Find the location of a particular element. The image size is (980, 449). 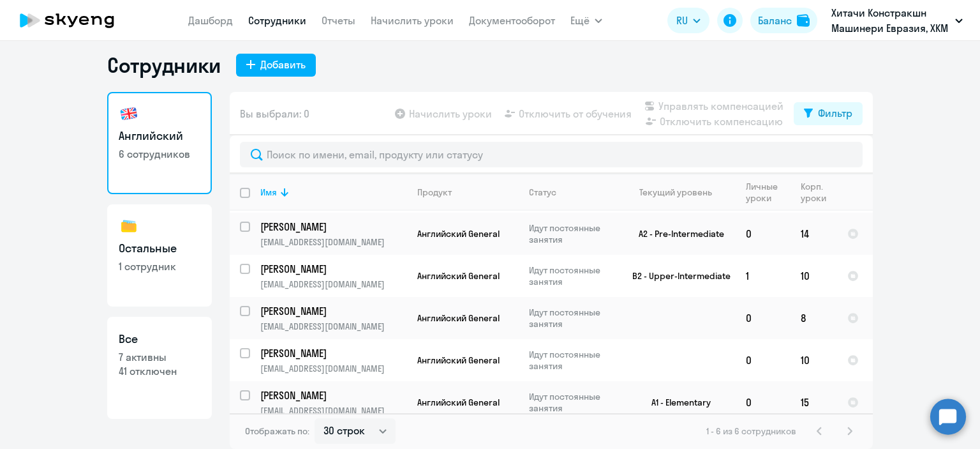

td: 15 is located at coordinates (813, 402).